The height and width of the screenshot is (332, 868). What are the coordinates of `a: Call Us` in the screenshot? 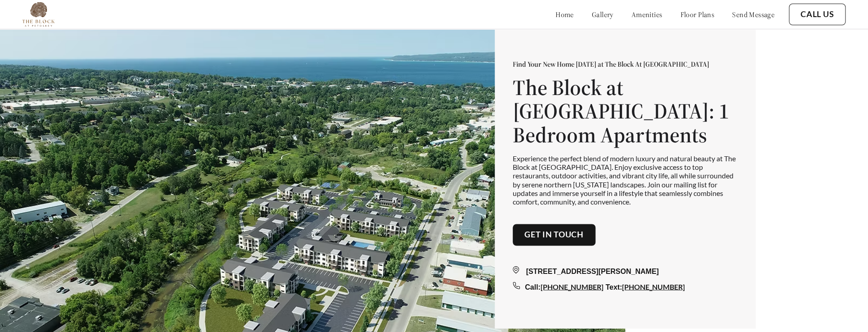 It's located at (817, 15).